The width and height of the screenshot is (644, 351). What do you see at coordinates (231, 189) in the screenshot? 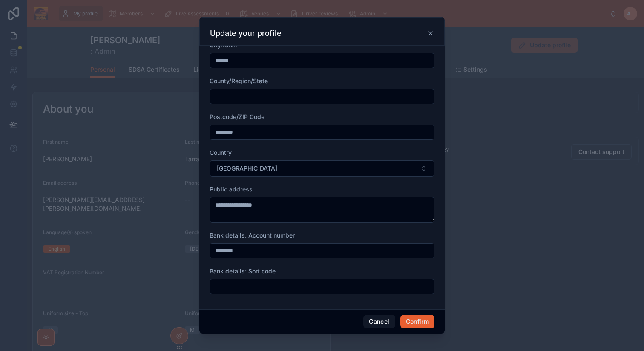
I see `span: Public address` at bounding box center [231, 189].